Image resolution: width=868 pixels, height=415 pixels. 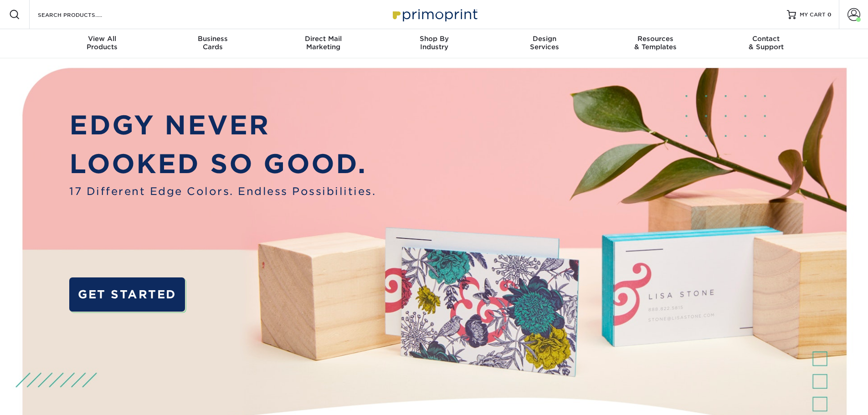 What do you see at coordinates (434, 44) in the screenshot?
I see `a: Shop ByIndustry` at bounding box center [434, 44].